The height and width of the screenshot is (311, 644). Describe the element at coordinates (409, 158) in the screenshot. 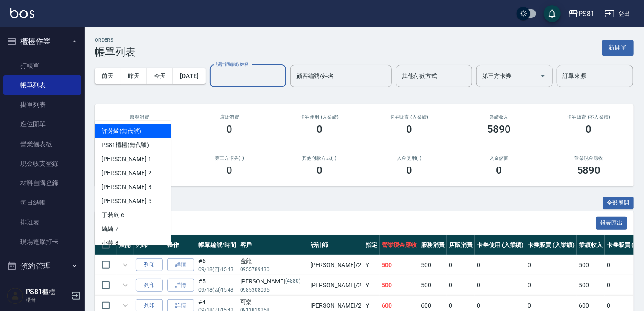

I see `h2: 入金使用(-)` at that location.